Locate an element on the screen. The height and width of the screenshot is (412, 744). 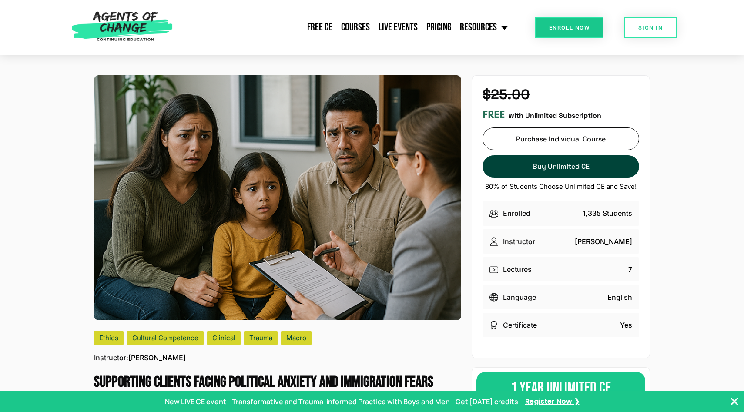
a: Resources is located at coordinates (484, 27).